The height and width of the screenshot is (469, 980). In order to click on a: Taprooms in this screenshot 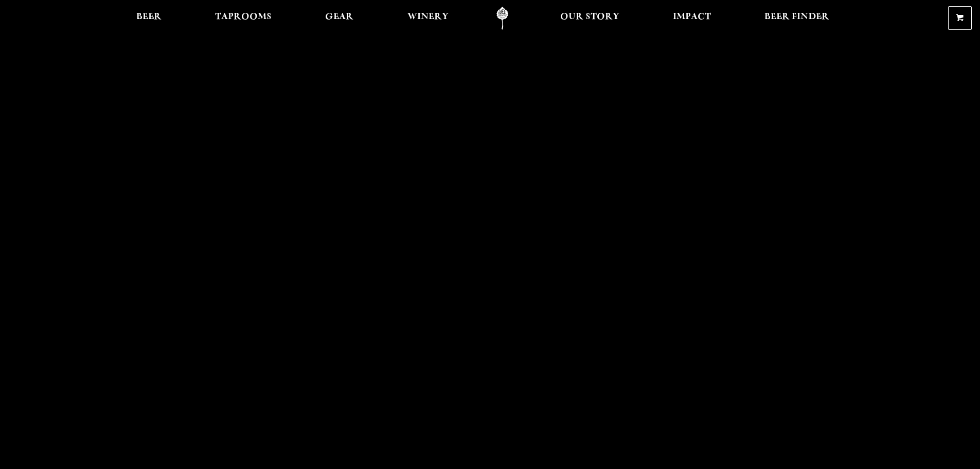, I will do `click(244, 18)`.